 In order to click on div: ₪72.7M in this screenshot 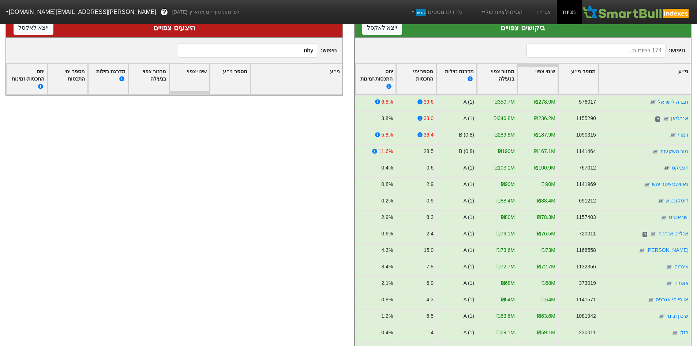, I will do `click(506, 266)`.